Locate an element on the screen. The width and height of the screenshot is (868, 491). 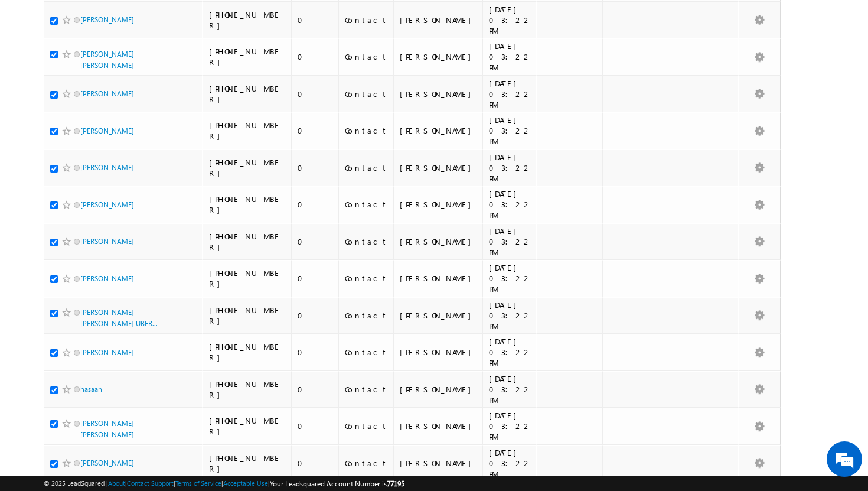
div: Minimize live chat window is located at coordinates (208, 20).